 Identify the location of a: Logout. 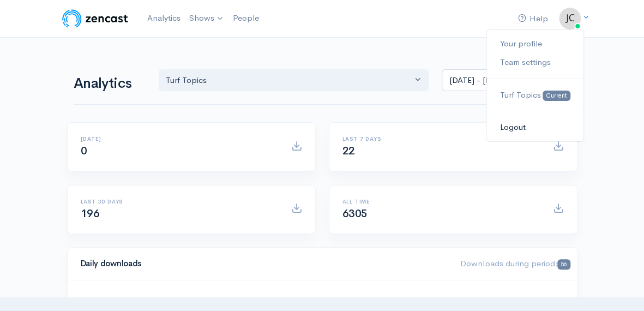
(534, 127).